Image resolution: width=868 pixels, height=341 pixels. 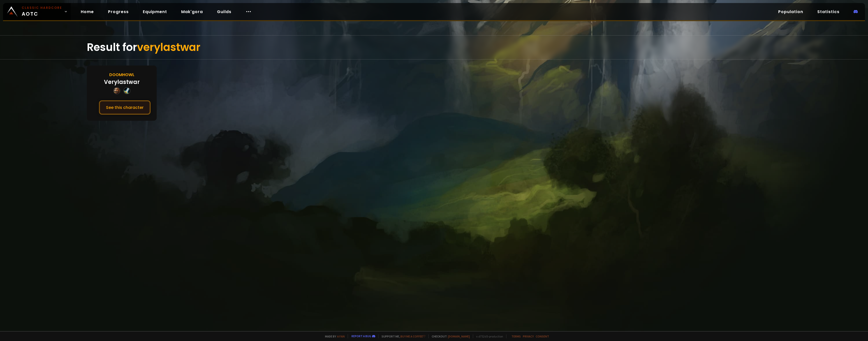 I want to click on div: Doomhowl, so click(x=122, y=75).